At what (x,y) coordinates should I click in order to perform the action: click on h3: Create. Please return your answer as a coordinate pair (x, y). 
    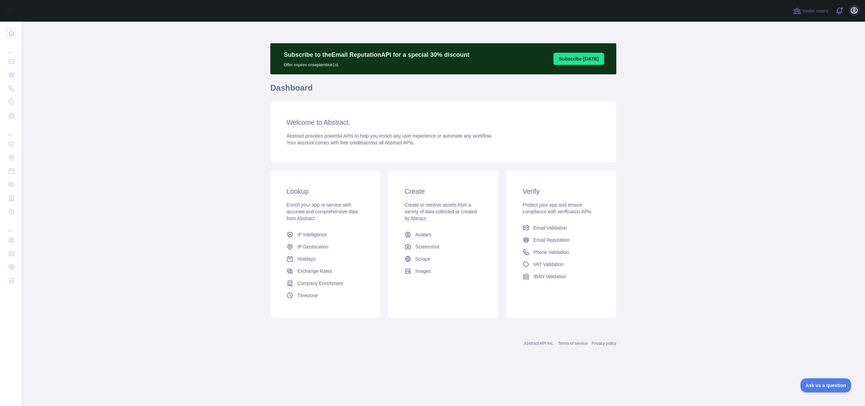
    Looking at the image, I should click on (443, 191).